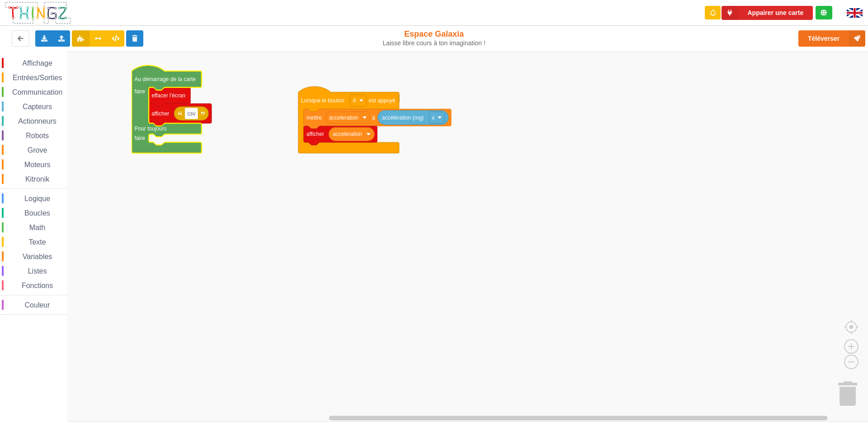  What do you see at coordinates (38, 150) in the screenshot?
I see `span: Grove` at bounding box center [38, 150].